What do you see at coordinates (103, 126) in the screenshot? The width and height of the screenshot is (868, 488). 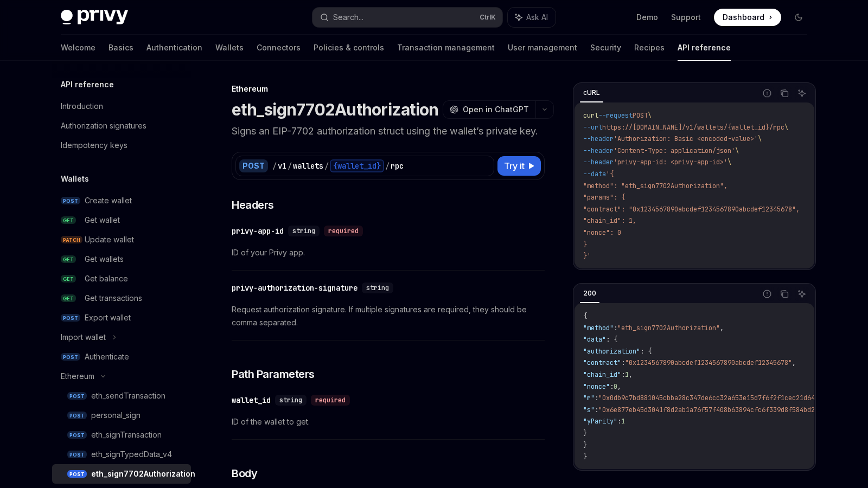 I see `div: Authorization signatures` at bounding box center [103, 126].